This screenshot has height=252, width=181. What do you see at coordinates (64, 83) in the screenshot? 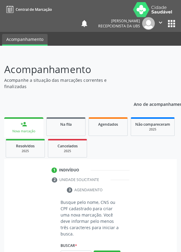
I see `p: Acompanhe a situação das marcações correntes e finalizadas` at bounding box center [64, 83].